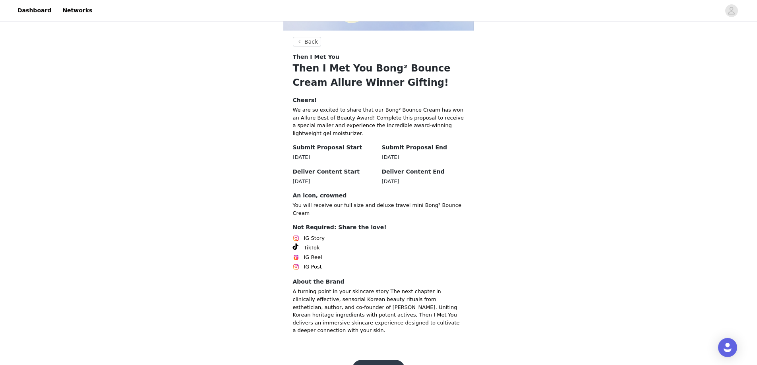 This screenshot has width=757, height=365. What do you see at coordinates (731, 11) in the screenshot?
I see `div: avatar` at bounding box center [731, 11].